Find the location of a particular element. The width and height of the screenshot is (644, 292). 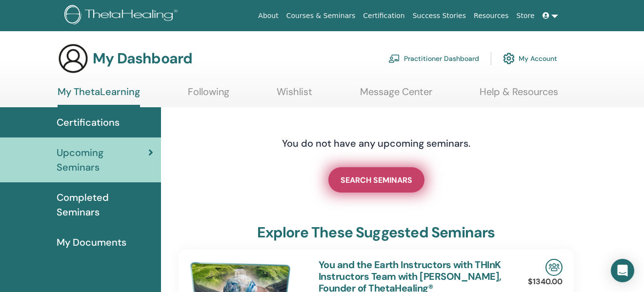

a: Success Stories is located at coordinates (439, 15).